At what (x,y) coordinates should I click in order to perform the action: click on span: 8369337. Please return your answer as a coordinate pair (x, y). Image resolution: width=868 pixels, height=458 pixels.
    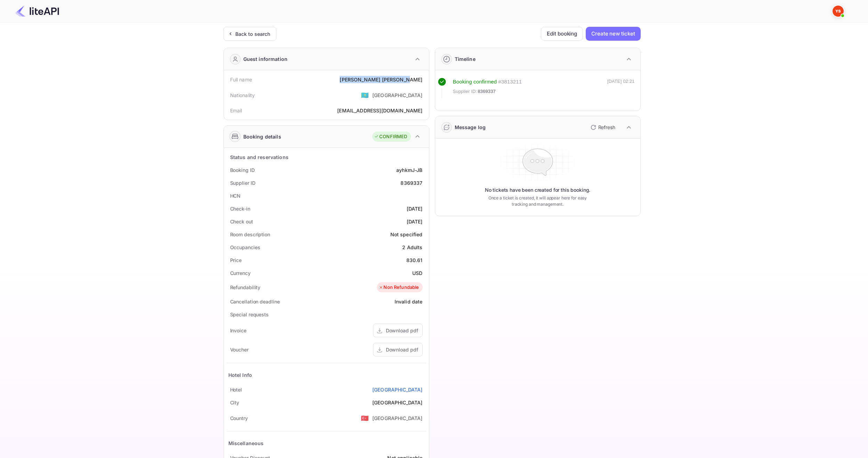
    Looking at the image, I should click on (487, 92).